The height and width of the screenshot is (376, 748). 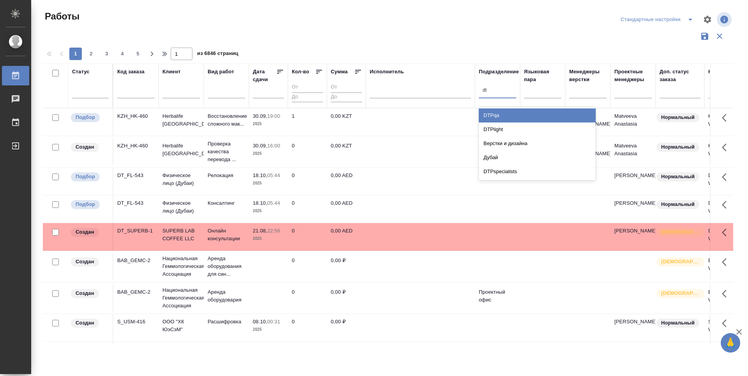 What do you see at coordinates (181, 207) in the screenshot?
I see `p: Физическое лицо (Дубаи)` at bounding box center [181, 207].